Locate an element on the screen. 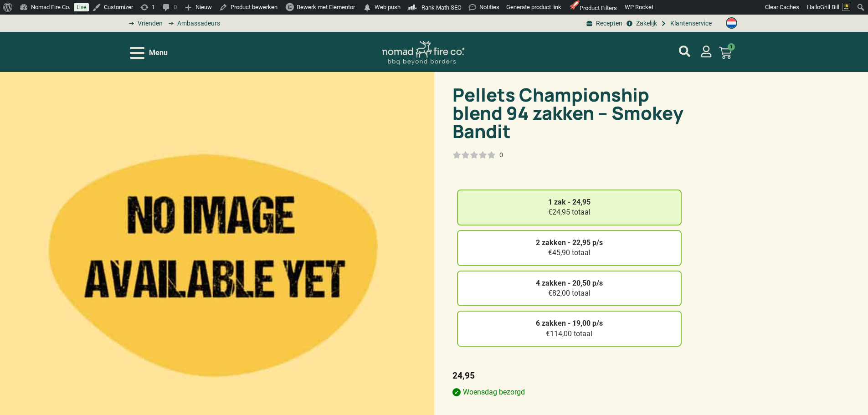 Image resolution: width=868 pixels, height=415 pixels. span: Klantenservice is located at coordinates (690, 24).